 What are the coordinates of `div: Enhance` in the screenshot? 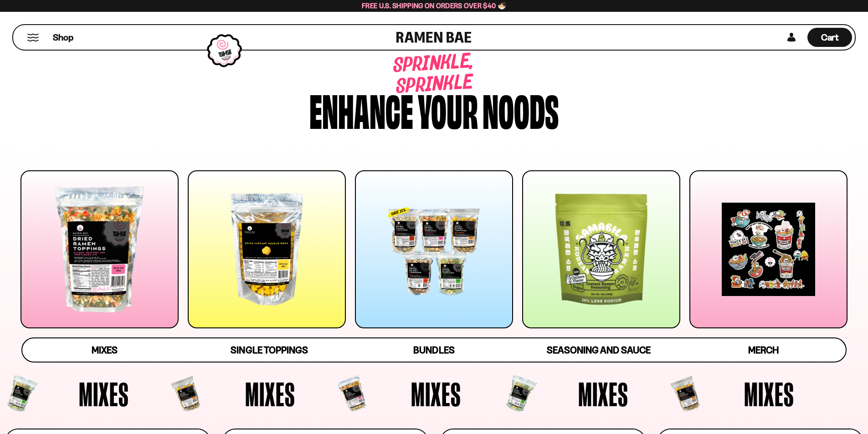 It's located at (361, 109).